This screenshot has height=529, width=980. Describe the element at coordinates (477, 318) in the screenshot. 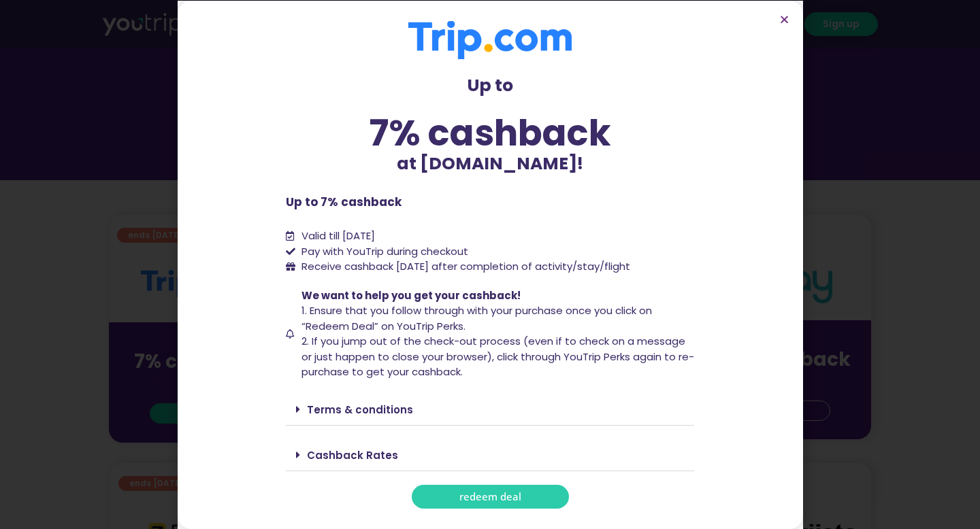

I see `span: 1. Ensure that you follow through with your purchase once you click on “Redeem Deal” on YouTrip P...` at that location.